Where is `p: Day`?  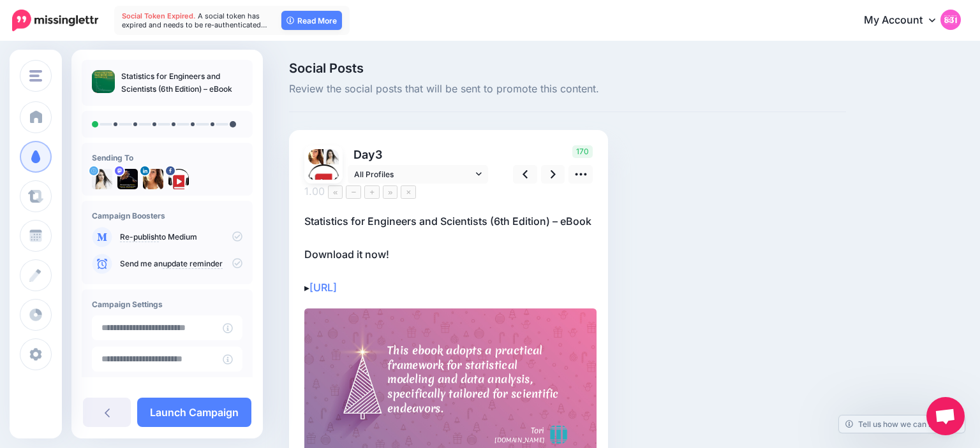 p: Day is located at coordinates (418, 155).